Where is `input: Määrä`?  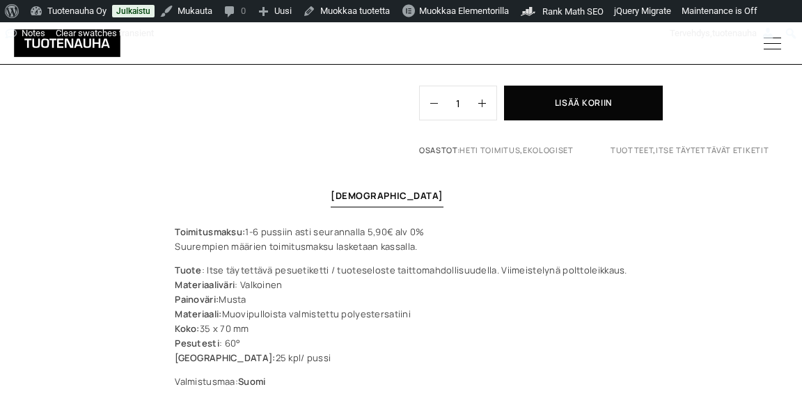 input: Määrä is located at coordinates (458, 103).